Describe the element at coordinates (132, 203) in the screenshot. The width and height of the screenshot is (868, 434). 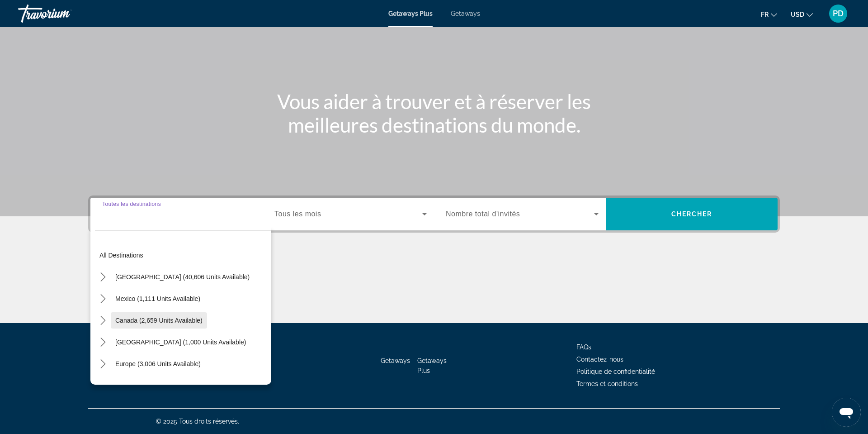
I see `span: Toutes les destinations` at that location.